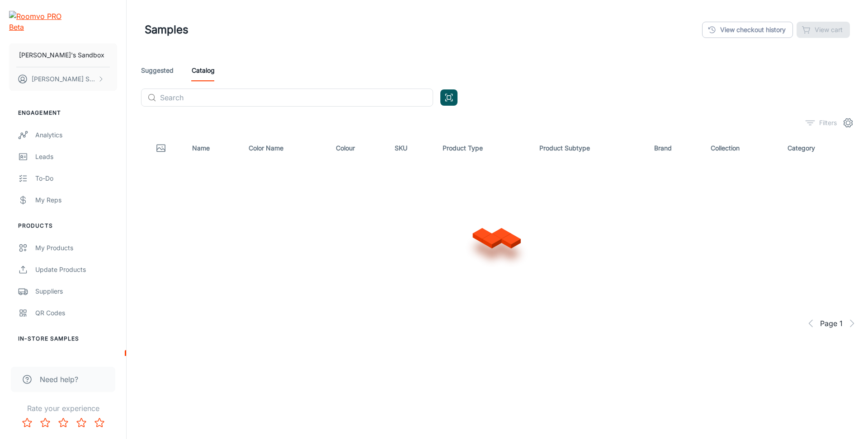 The width and height of the screenshot is (868, 439). What do you see at coordinates (747, 30) in the screenshot?
I see `a: View checkout history` at bounding box center [747, 30].